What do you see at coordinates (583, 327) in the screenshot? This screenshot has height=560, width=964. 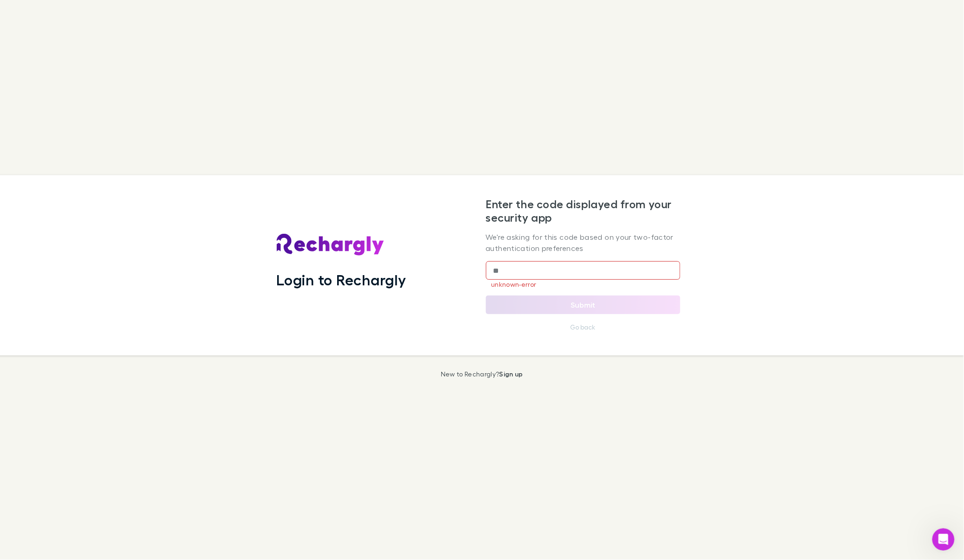 I see `button: Go back` at bounding box center [583, 327].